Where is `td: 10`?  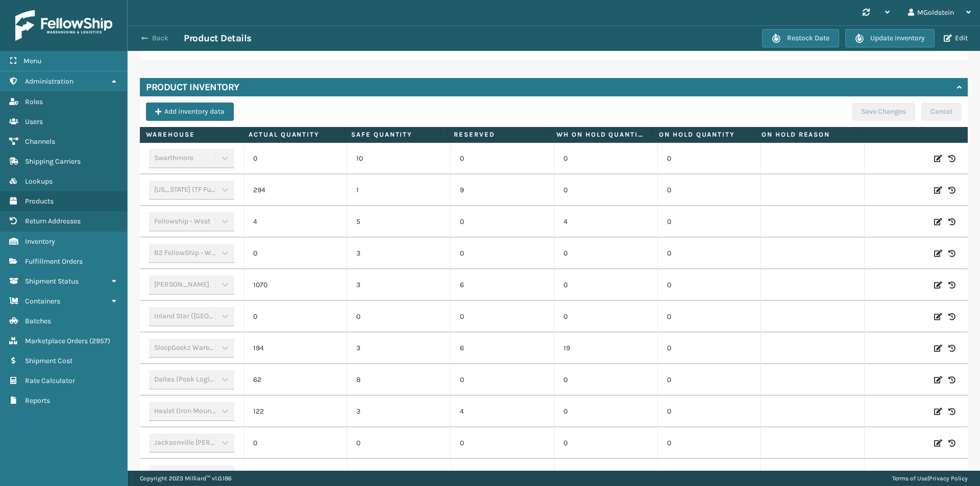 td: 10 is located at coordinates (398, 159).